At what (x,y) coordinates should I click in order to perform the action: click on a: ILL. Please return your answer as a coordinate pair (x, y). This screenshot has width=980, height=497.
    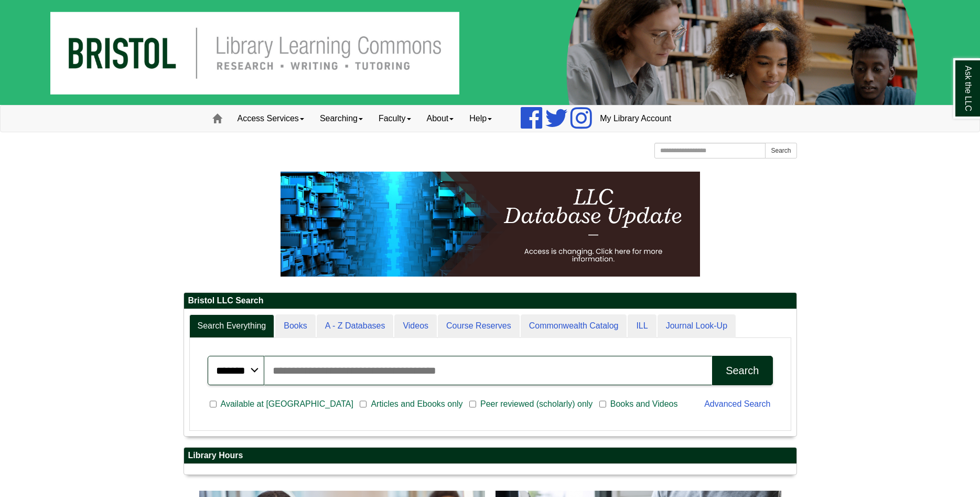
    Looking at the image, I should click on (642, 326).